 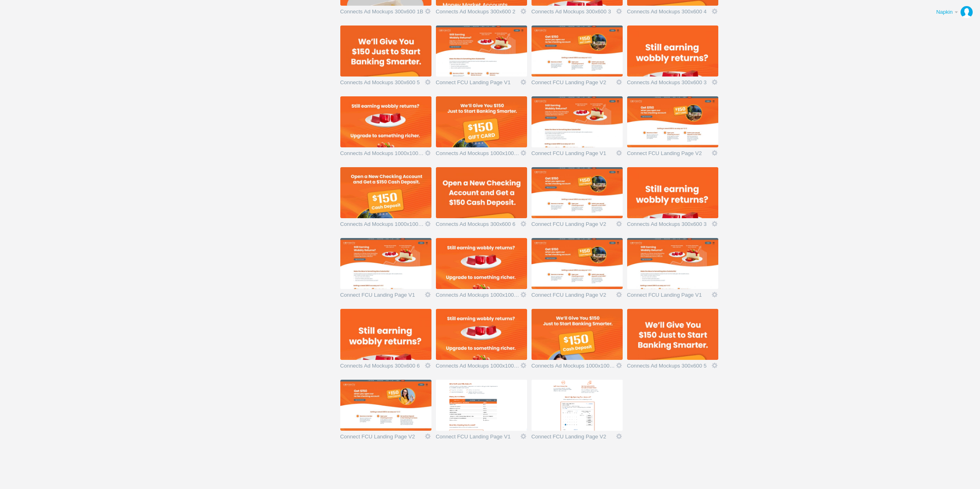 I want to click on img: napkinmarketing_idik25_thumb.jpg, so click(x=385, y=122).